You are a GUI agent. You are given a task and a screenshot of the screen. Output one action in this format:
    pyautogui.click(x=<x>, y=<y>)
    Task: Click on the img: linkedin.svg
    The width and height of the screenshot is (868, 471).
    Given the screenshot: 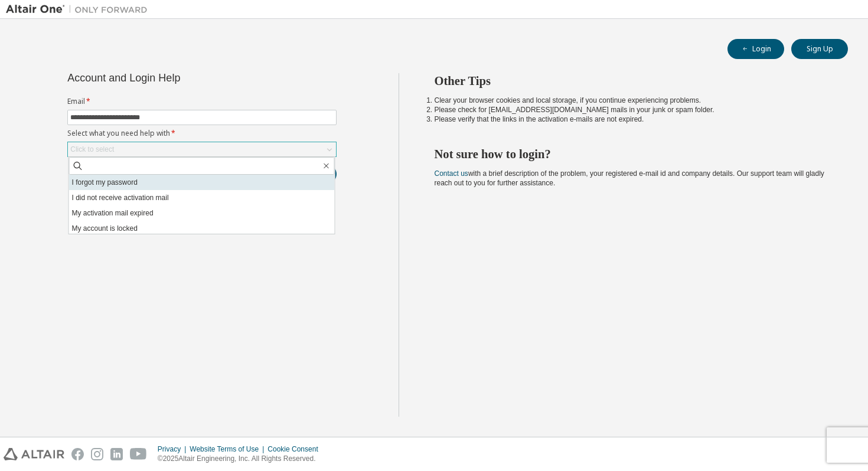 What is the action you would take?
    pyautogui.click(x=117, y=454)
    